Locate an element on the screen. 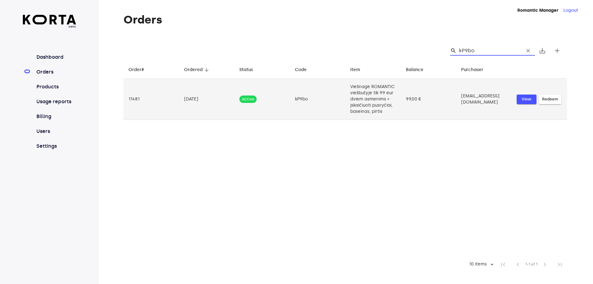 The image size is (593, 284). span: Order# is located at coordinates (140, 70).